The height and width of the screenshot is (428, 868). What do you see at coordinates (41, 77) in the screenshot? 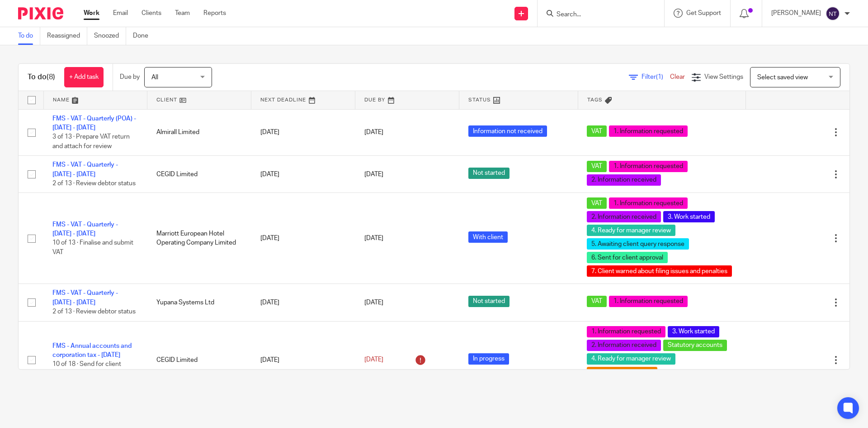
I see `h1: To do` at bounding box center [41, 77].